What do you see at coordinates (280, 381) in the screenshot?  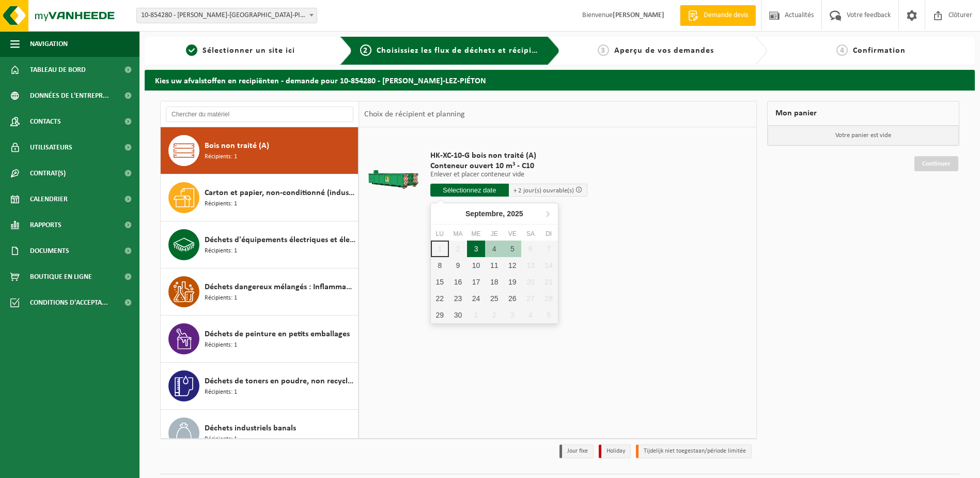 I see `span: Déchets de toners en poudre, non recyclable, non dangereux` at bounding box center [280, 381].